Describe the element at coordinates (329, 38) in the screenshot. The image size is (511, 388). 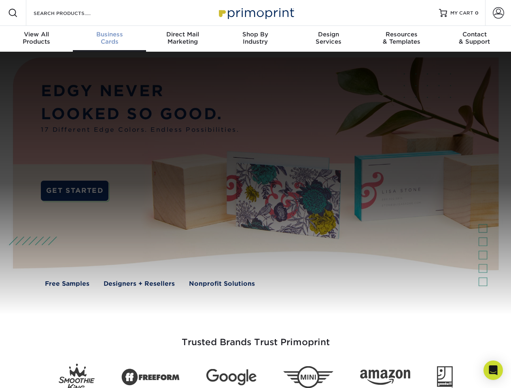
I see `div: Services` at that location.